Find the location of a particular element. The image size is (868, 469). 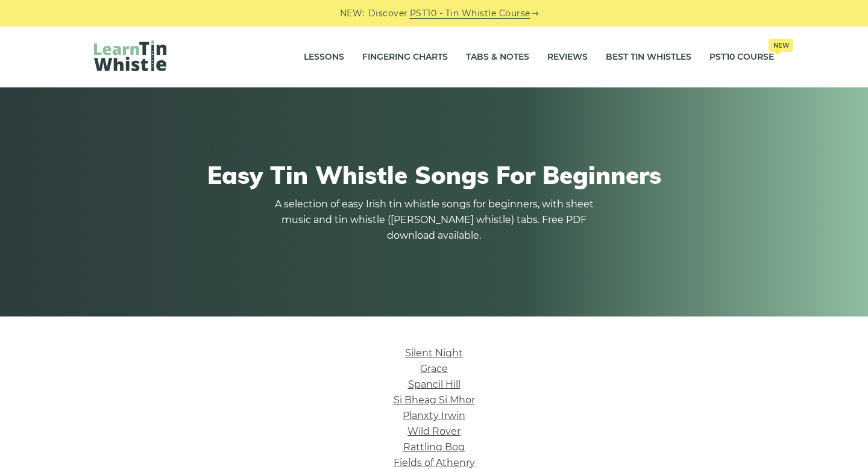

a: Lessons is located at coordinates (324, 57).